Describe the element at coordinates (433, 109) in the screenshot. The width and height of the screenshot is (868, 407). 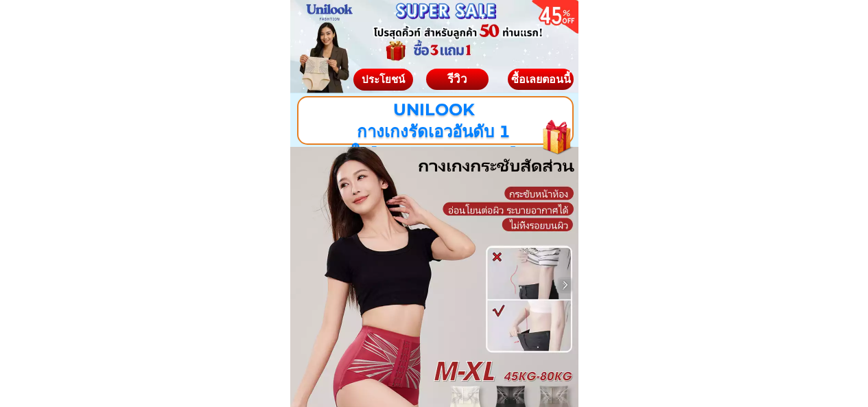
I see `span: UNILOOK` at that location.